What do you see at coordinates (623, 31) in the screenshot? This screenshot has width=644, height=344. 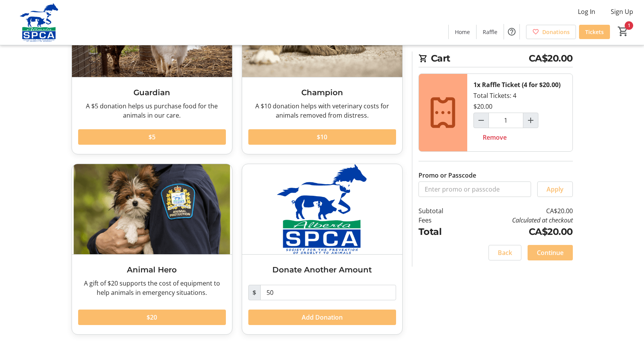 I see `button: Cart` at bounding box center [623, 31].